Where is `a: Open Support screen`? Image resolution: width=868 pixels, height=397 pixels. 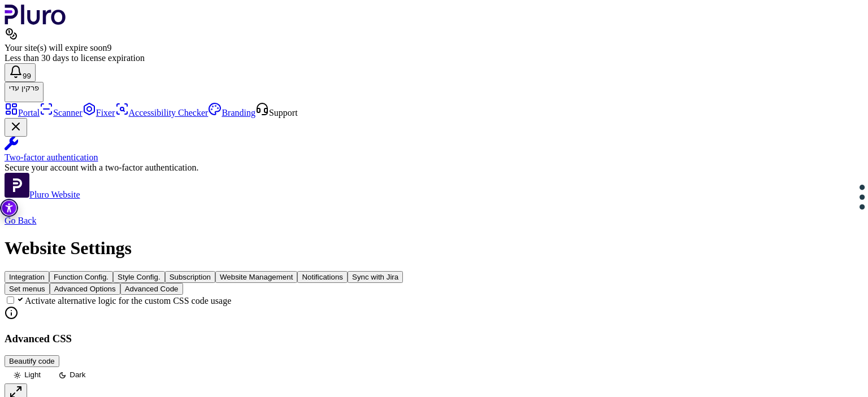 a: Open Support screen is located at coordinates (277, 113).